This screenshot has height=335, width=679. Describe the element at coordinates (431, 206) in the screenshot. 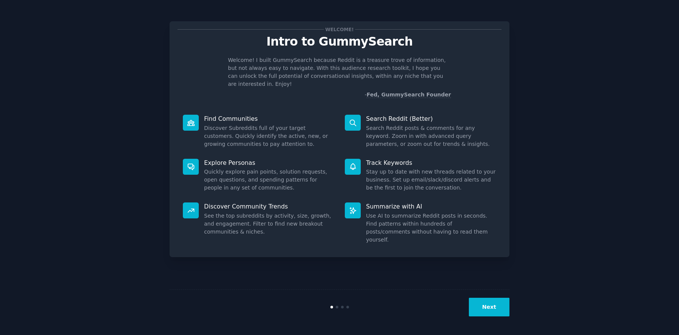

I see `p: Summarize with AI` at that location.